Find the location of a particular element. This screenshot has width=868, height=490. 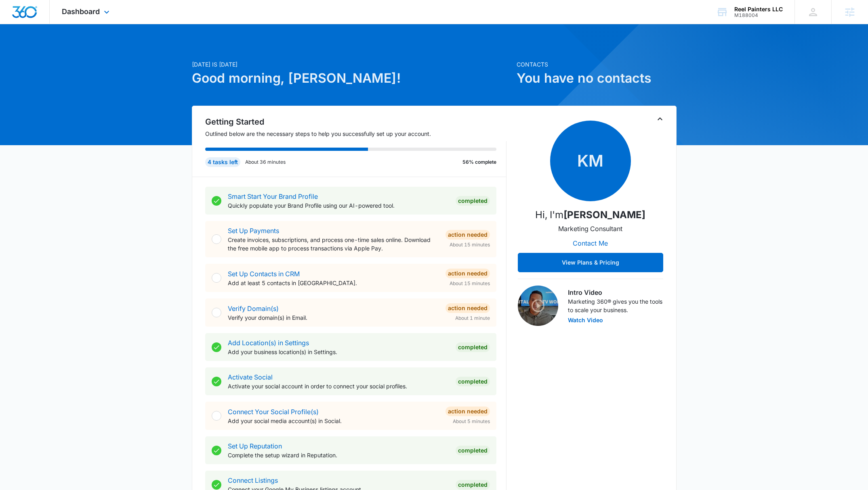

p: Marketing 360® gives you the tools to scale your business. is located at coordinates (615, 306).